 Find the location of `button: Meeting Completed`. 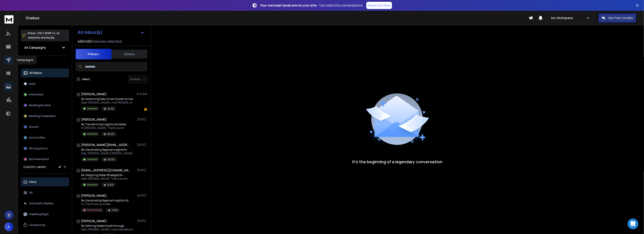

button: Meeting Completed is located at coordinates (45, 116).